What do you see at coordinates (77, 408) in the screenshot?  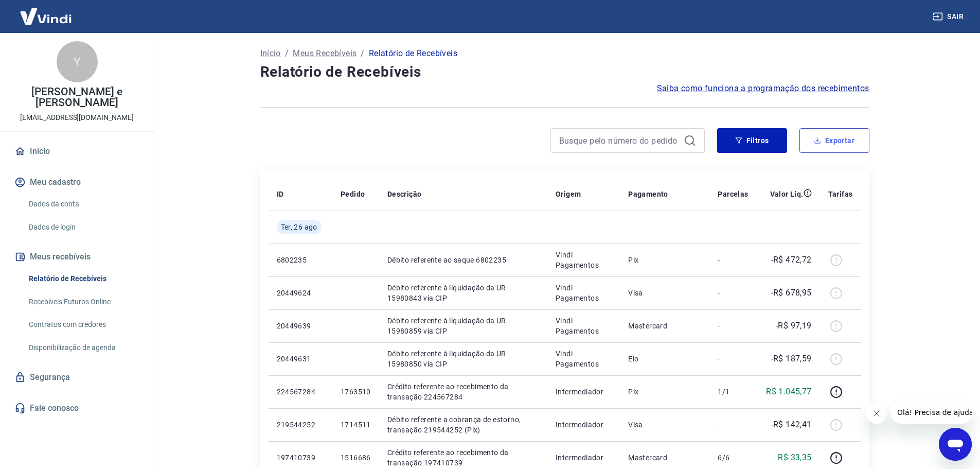 I see `a: Fale conosco` at bounding box center [77, 408].